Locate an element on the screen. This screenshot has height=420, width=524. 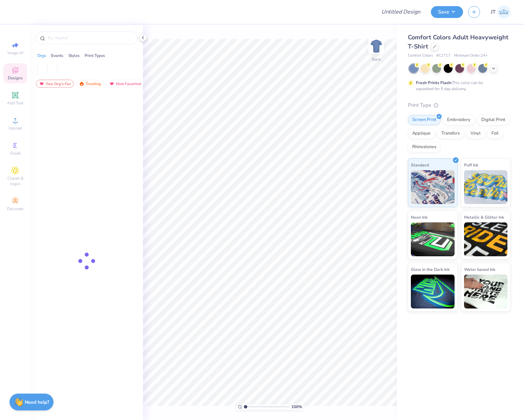
div: Print Type is located at coordinates (459, 105).